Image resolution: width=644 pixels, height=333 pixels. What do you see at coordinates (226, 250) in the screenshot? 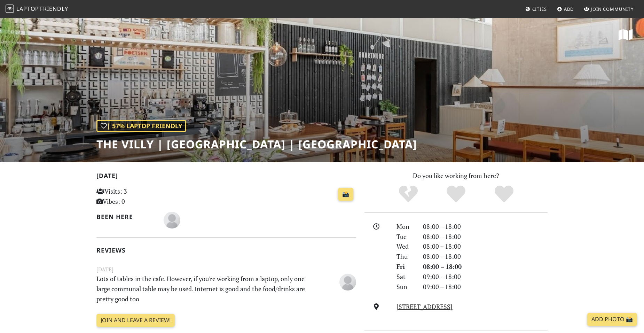
I see `h2: Reviews` at bounding box center [226, 250].